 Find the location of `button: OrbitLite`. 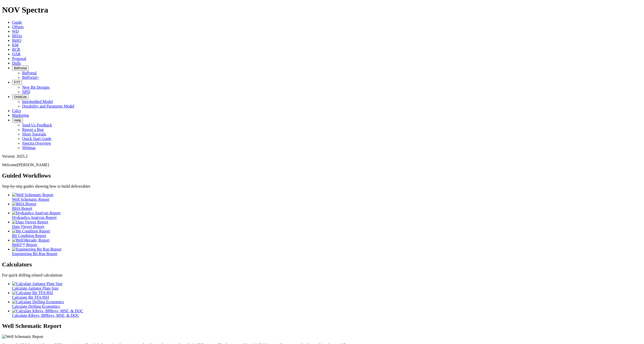

button: OrbitLite is located at coordinates (20, 97).